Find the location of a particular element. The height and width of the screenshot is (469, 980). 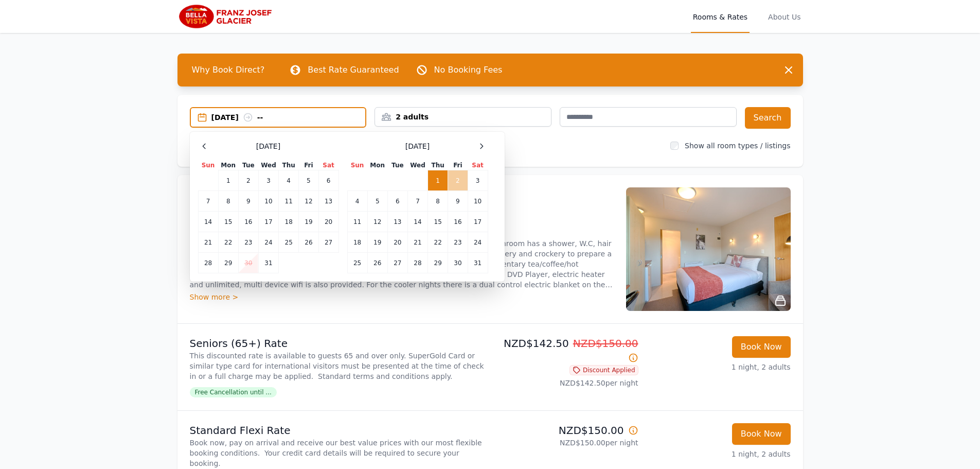

td: 31 is located at coordinates (268, 263).